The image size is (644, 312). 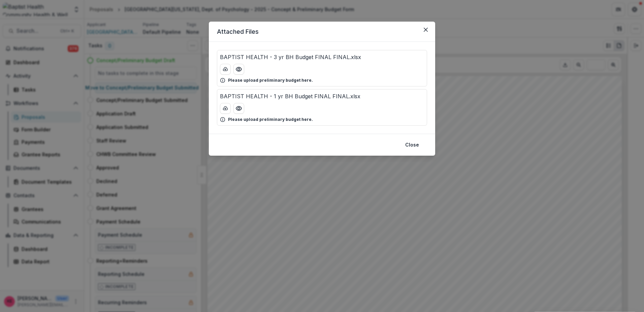 What do you see at coordinates (239, 108) in the screenshot?
I see `button: Preview BAPTIST HEALTH - 1 yr BH Budget FINAL FINAL.xlsx` at bounding box center [239, 108].